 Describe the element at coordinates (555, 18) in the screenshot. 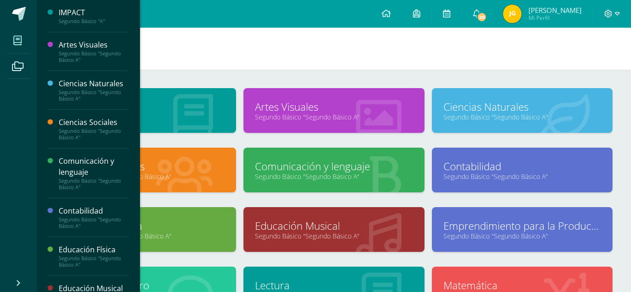

I see `span: Mi Perfil` at that location.